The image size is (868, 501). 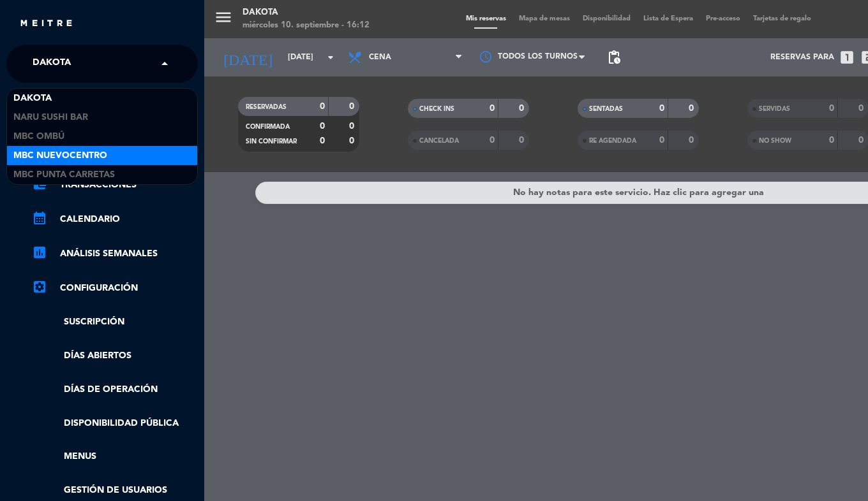 I want to click on span: pending_actions, so click(x=614, y=58).